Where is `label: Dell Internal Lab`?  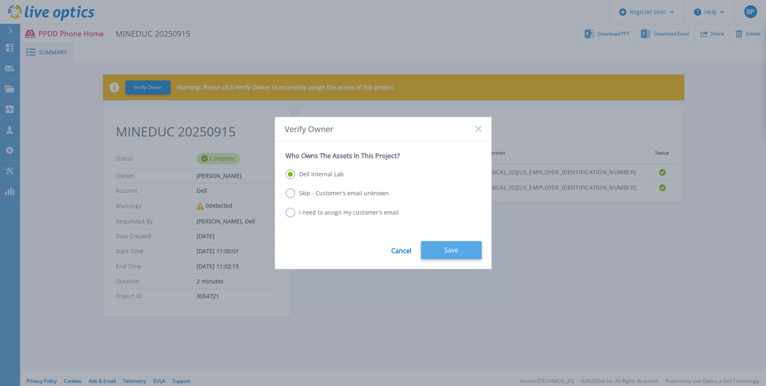
label: Dell Internal Lab is located at coordinates (315, 174).